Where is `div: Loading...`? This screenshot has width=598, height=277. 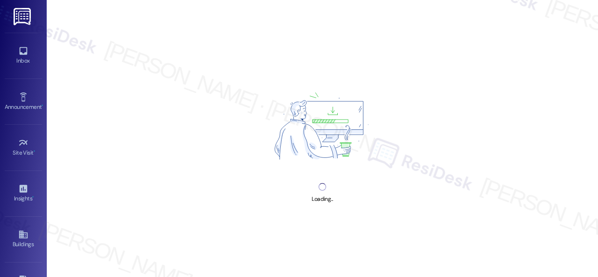 div: Loading... is located at coordinates (322, 199).